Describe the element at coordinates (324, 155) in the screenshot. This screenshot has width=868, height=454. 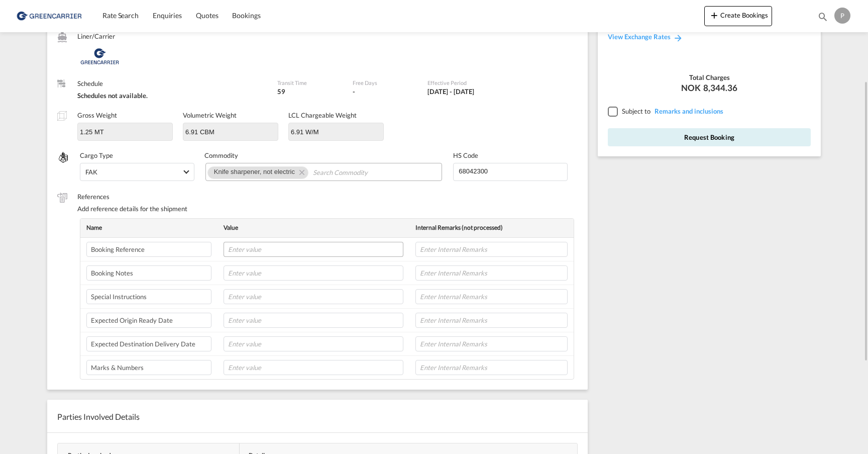
I see `label: Commodity` at that location.